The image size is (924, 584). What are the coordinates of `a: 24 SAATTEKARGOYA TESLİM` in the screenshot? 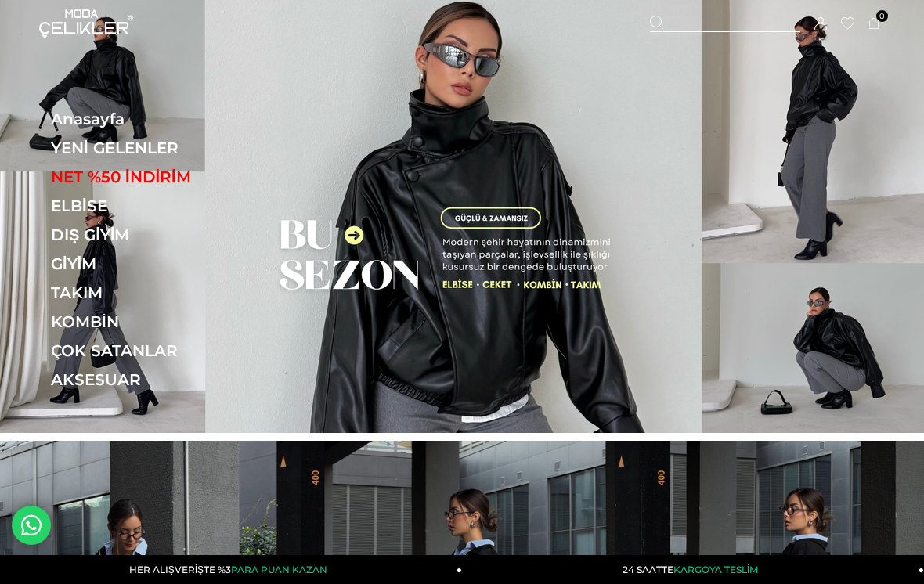 It's located at (693, 569).